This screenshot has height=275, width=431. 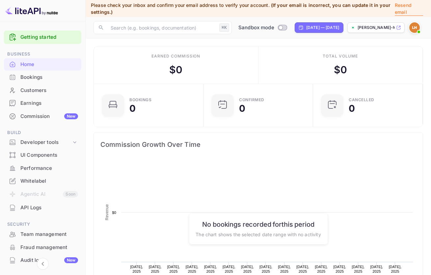 What do you see at coordinates (251, 100) in the screenshot?
I see `div: Confirmed` at bounding box center [251, 100].